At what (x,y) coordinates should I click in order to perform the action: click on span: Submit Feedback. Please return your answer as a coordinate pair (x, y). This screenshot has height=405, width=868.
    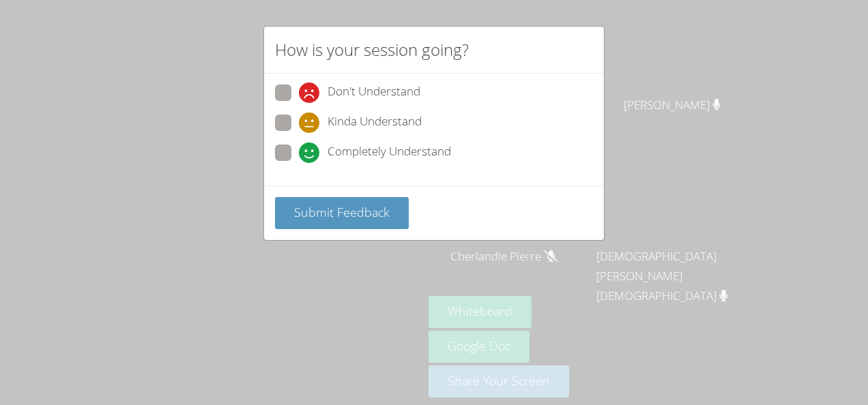
    Looking at the image, I should click on (342, 212).